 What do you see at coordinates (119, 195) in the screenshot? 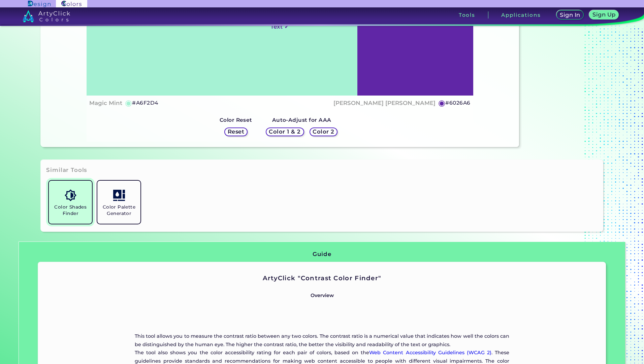
I see `img: icon_col_pal_col.svg` at bounding box center [119, 195].